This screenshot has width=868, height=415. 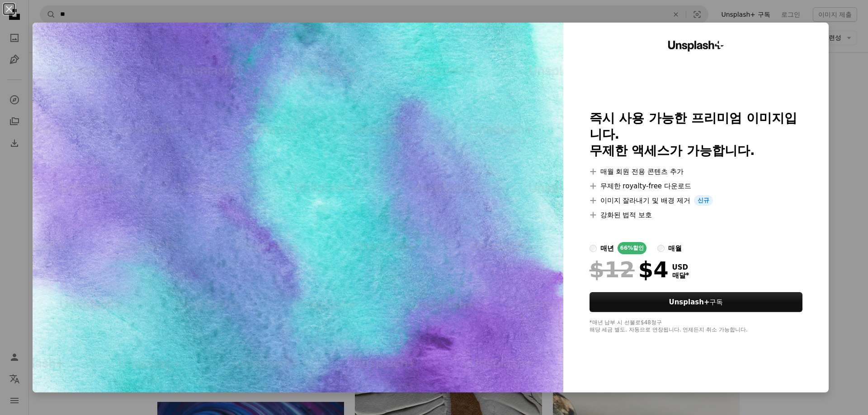 I want to click on strong: Unsplash+, so click(x=690, y=302).